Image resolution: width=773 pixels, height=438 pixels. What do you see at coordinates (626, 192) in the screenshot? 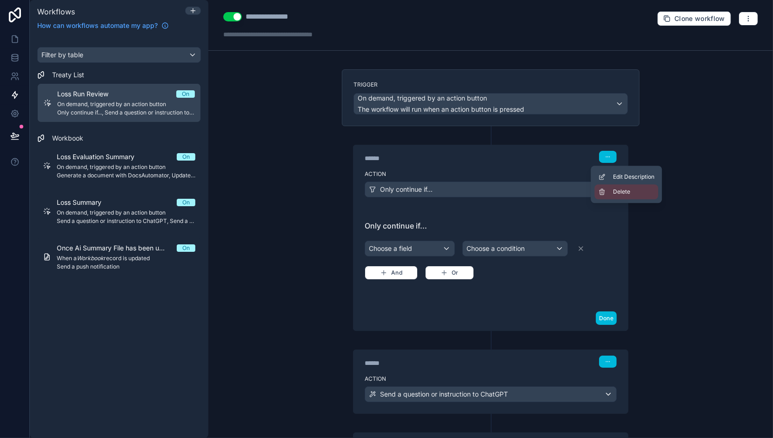
I see `button: Delete` at bounding box center [626, 192].